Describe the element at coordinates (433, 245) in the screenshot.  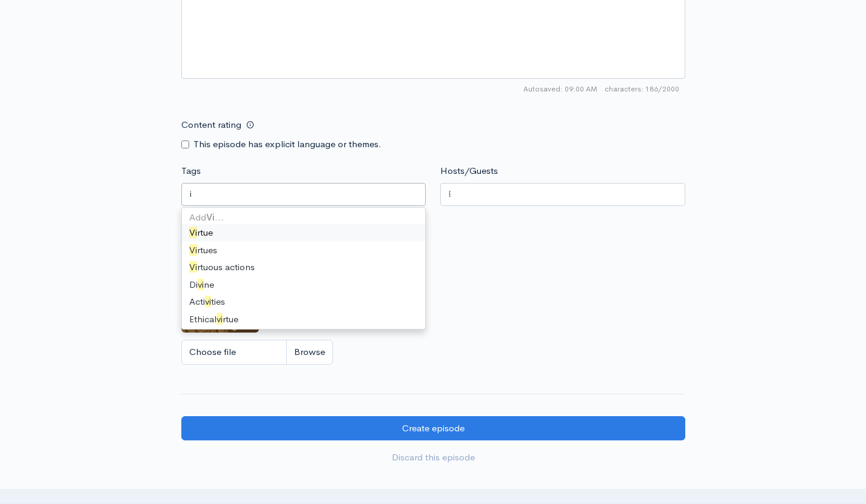
I see `small: If no artwork is selected your default podcast artwork will be used` at that location.